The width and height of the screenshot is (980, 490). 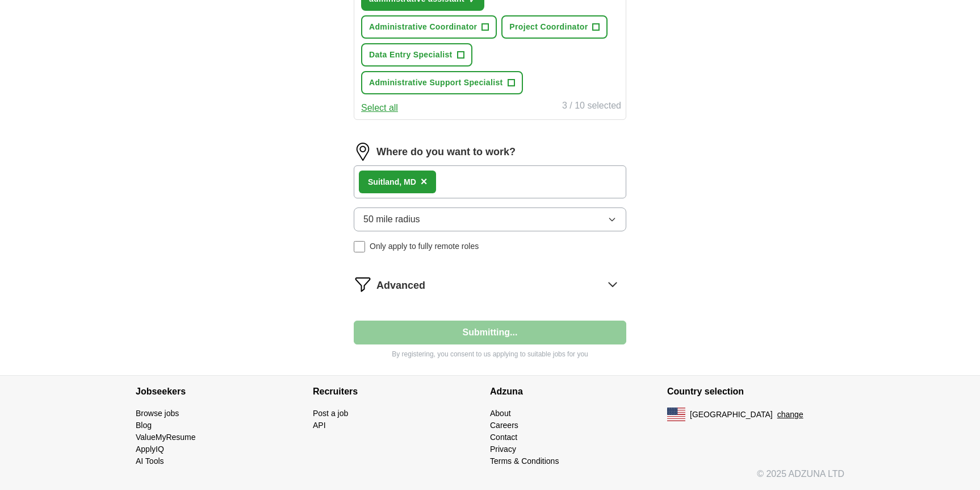 I want to click on input: Only apply to fully remote roles, so click(x=359, y=246).